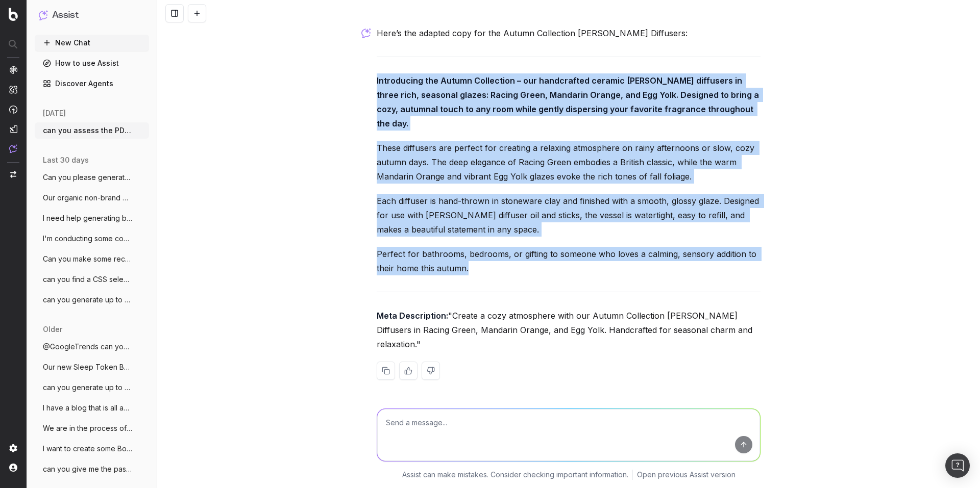 This screenshot has height=488, width=980. I want to click on button: @GoogleTrends can you analyse google tre, so click(92, 347).